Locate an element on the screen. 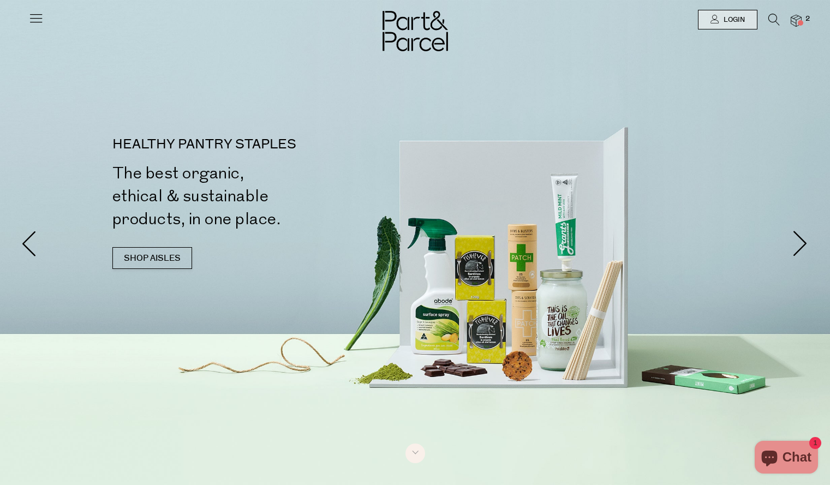  span: 2 is located at coordinates (808, 19).